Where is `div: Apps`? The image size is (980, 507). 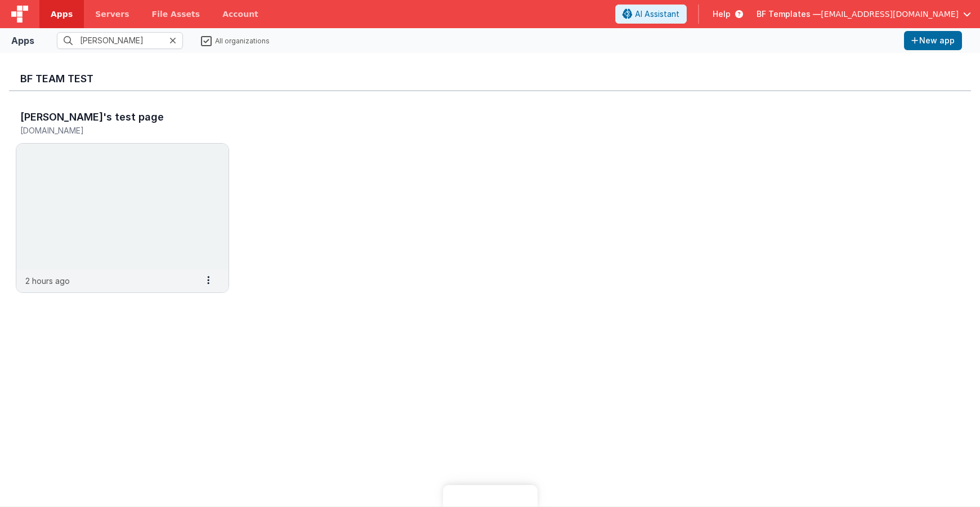 div: Apps is located at coordinates (22, 41).